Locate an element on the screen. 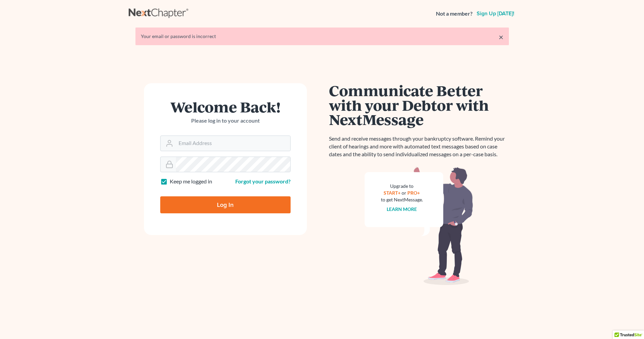  div: Your email or password is incorrect is located at coordinates (322, 36).